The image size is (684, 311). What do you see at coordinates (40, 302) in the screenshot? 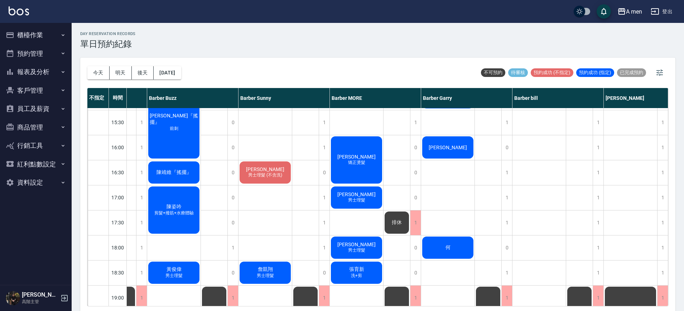
I see `p: 高階主管` at bounding box center [40, 302].